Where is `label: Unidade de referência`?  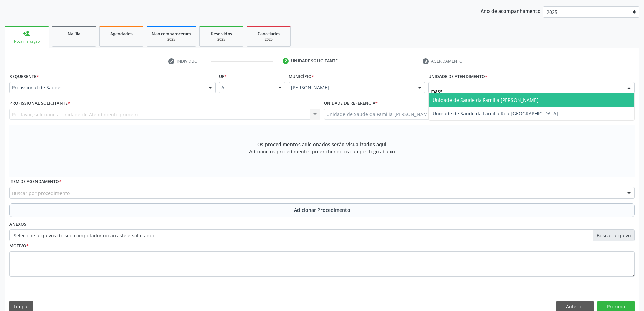 label: Unidade de referência is located at coordinates (351, 103).